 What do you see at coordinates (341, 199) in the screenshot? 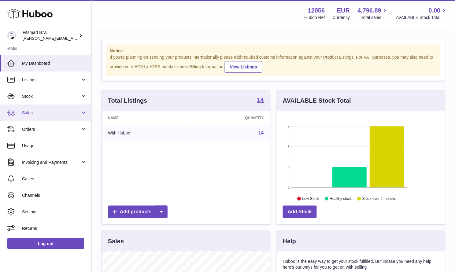
I see `text: Healthy stock` at bounding box center [341, 199].